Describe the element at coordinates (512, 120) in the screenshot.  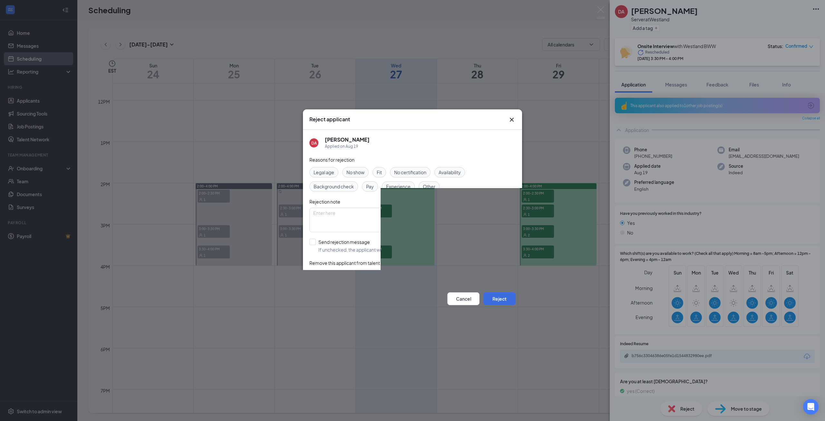
I see `svg: Cross` at that location.